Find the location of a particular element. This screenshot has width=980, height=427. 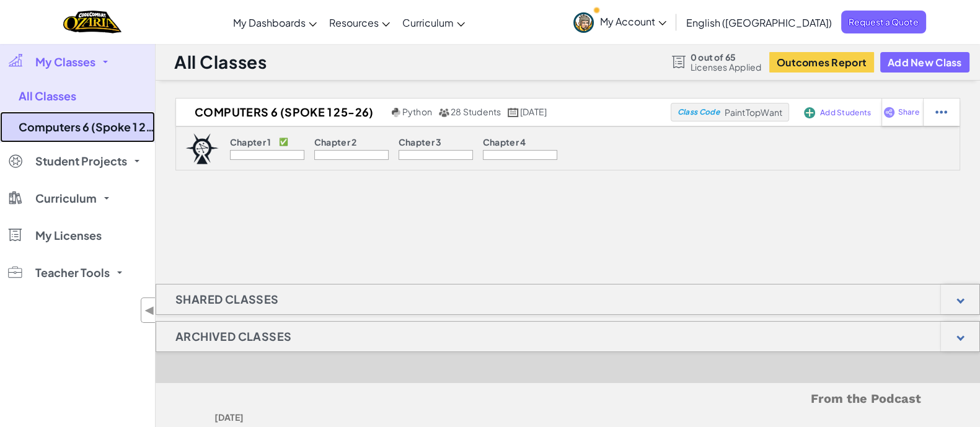

a: Outcomes Report is located at coordinates (821, 62).